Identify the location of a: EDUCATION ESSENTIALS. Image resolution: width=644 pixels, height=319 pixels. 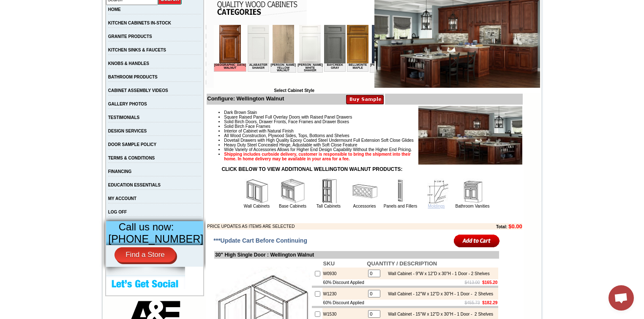
(134, 185).